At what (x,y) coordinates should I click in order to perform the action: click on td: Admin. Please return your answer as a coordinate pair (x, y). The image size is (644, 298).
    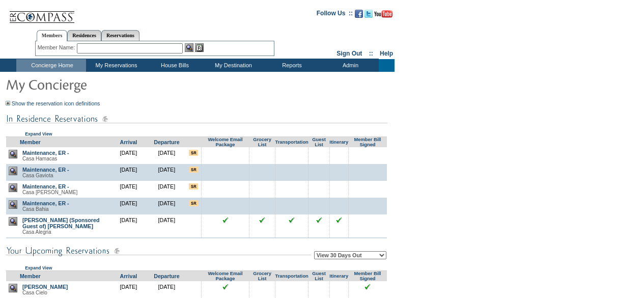
    Looking at the image, I should click on (349, 65).